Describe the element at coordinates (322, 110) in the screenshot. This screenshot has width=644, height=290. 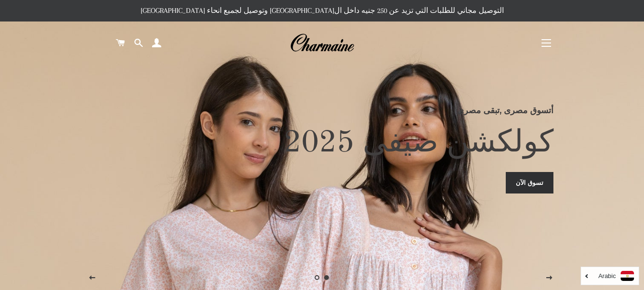
I see `p: أتسوق مصرى ,تبقى مصرى` at that location.